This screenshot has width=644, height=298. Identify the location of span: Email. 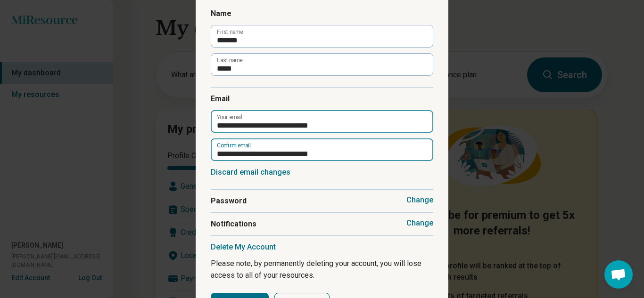
(322, 99).